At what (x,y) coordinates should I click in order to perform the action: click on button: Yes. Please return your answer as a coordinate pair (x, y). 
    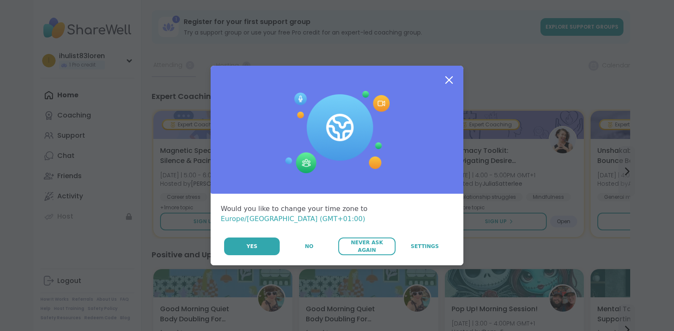
    Looking at the image, I should click on (252, 246).